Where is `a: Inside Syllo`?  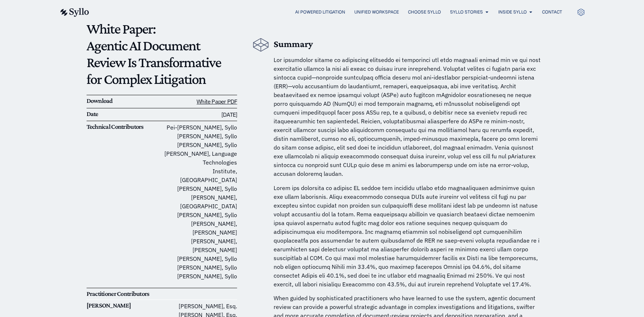
a: Inside Syllo is located at coordinates (512, 12).